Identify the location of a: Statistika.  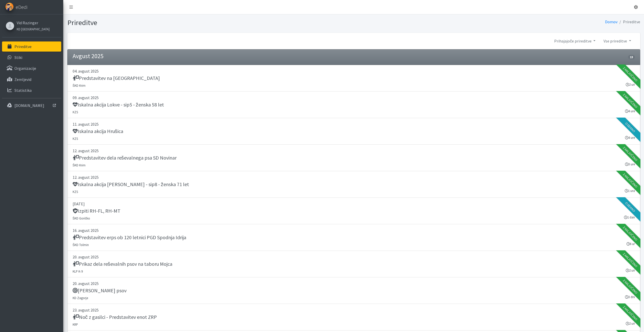
(31, 90).